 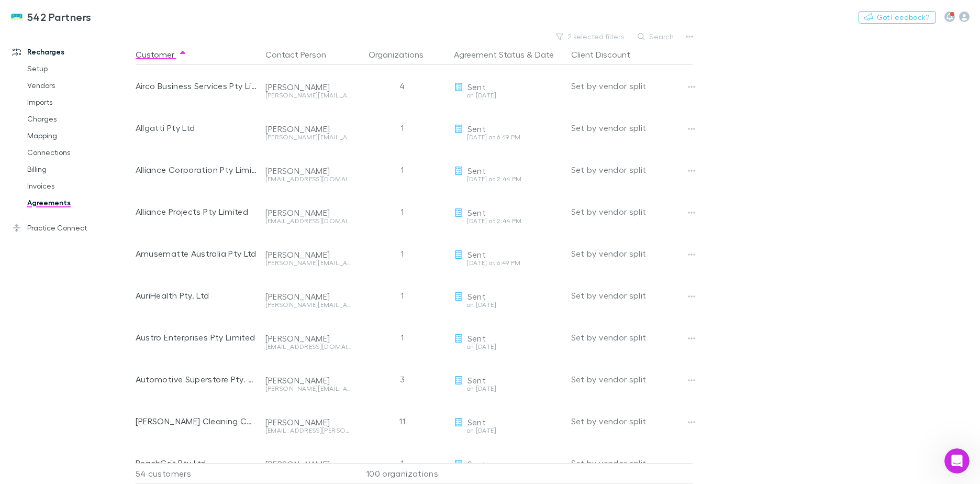 I want to click on a: Charges, so click(x=79, y=119).